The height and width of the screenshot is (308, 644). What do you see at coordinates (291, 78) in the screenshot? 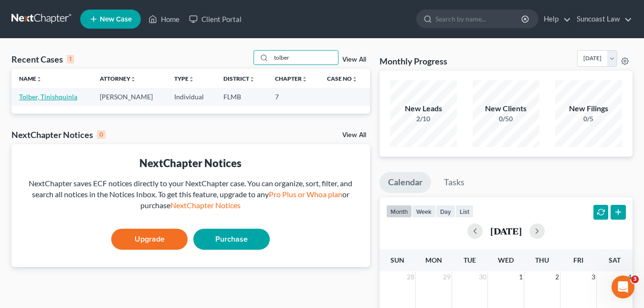
I see `a: Chapterunfold_more` at bounding box center [291, 78].